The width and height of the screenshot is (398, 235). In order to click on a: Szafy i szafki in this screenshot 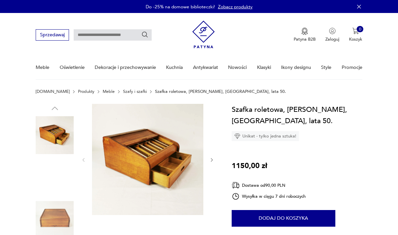, I will do `click(135, 92)`.